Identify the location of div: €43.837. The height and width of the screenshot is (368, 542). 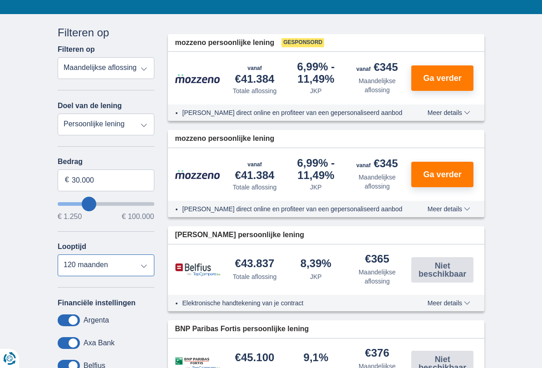
(255, 264).